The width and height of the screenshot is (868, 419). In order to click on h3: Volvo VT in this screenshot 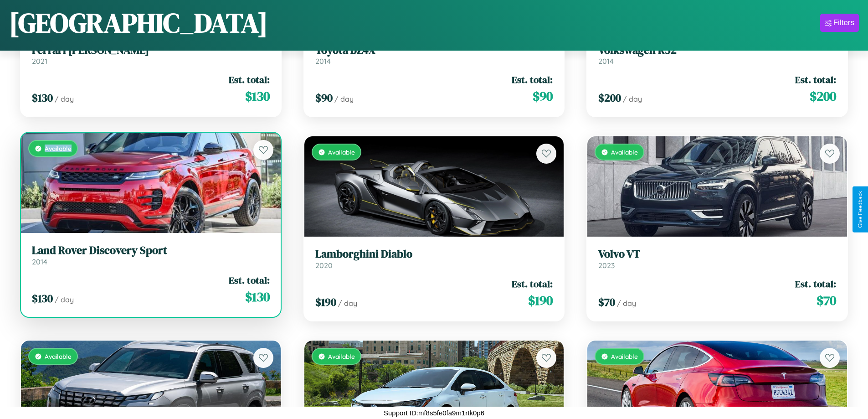, I will do `click(717, 254)`.